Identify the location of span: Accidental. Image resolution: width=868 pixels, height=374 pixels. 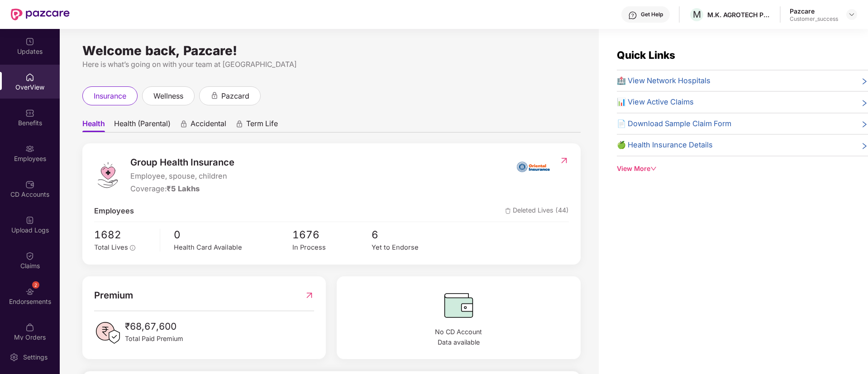
(208, 125).